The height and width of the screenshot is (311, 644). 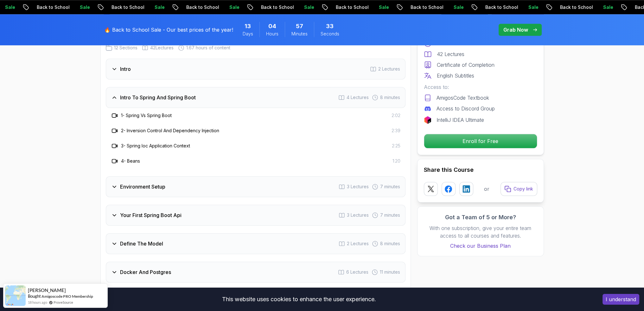 I want to click on p: Enroll for Free, so click(x=481, y=141).